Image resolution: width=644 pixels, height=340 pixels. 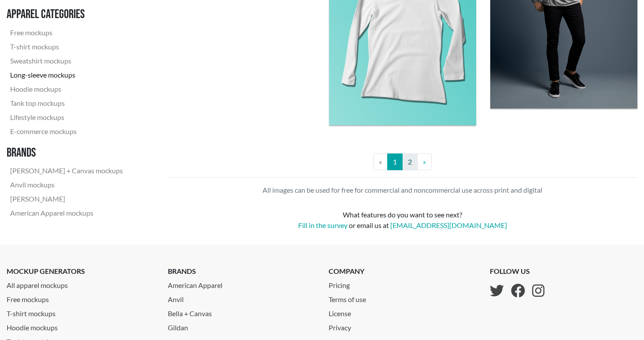 I want to click on a: Anvil mockups, so click(x=67, y=184).